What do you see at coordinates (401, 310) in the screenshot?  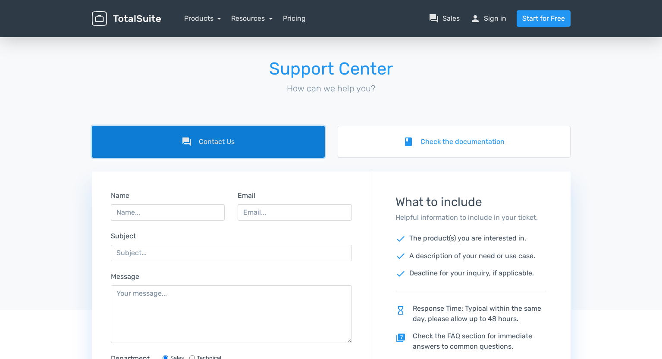 I see `span: hourglass_empty` at bounding box center [401, 310].